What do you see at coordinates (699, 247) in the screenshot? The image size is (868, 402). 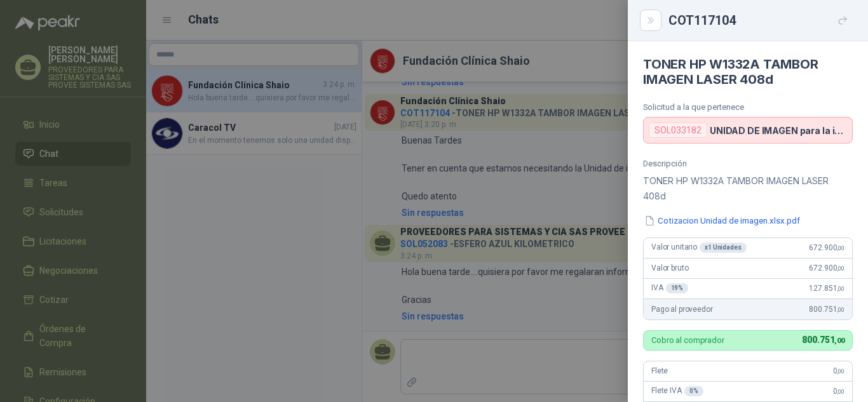 I see `span: Valor unitario` at bounding box center [699, 247].